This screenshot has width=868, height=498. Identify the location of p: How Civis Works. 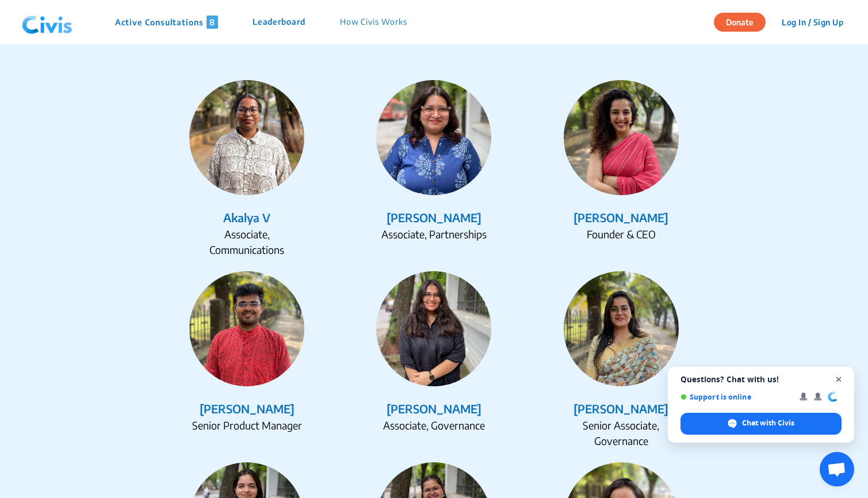
(373, 22).